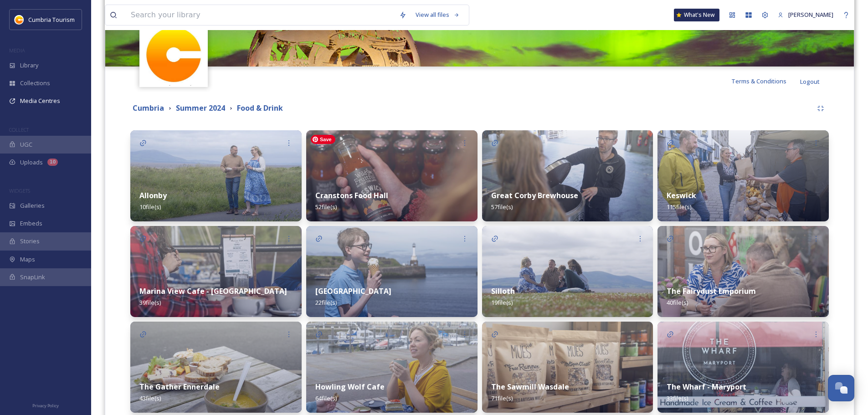 This screenshot has width=868, height=415. What do you see at coordinates (153, 195) in the screenshot?
I see `strong: Allonby` at bounding box center [153, 195].